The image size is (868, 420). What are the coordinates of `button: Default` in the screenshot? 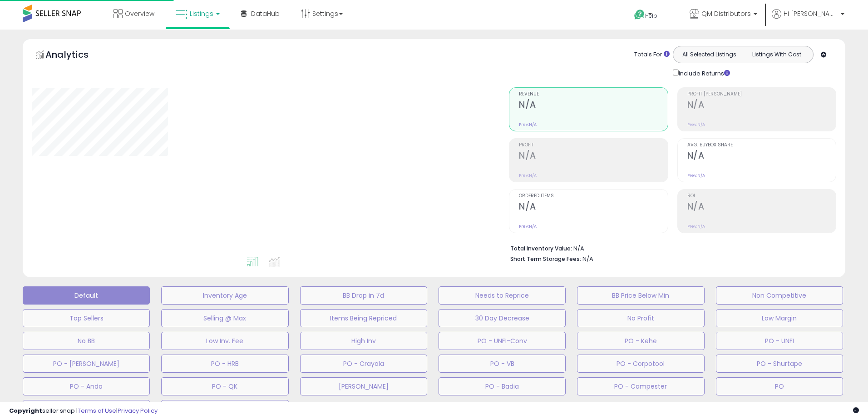 It's located at (87, 295).